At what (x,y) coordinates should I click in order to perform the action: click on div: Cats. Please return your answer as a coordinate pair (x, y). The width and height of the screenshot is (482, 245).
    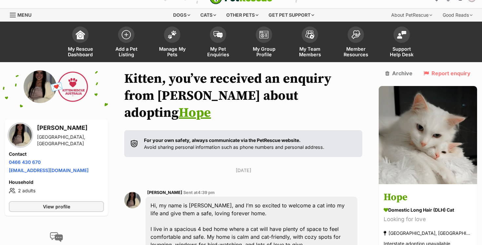
    Looking at the image, I should click on (208, 15).